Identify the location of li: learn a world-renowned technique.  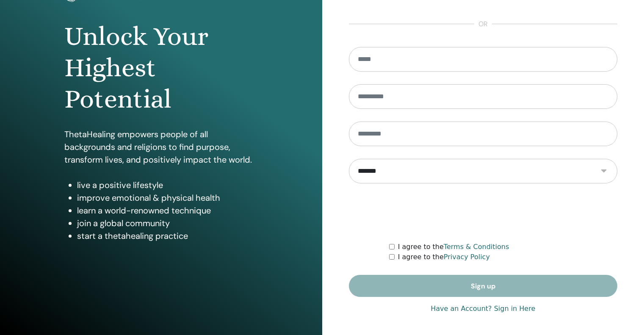
(167, 210).